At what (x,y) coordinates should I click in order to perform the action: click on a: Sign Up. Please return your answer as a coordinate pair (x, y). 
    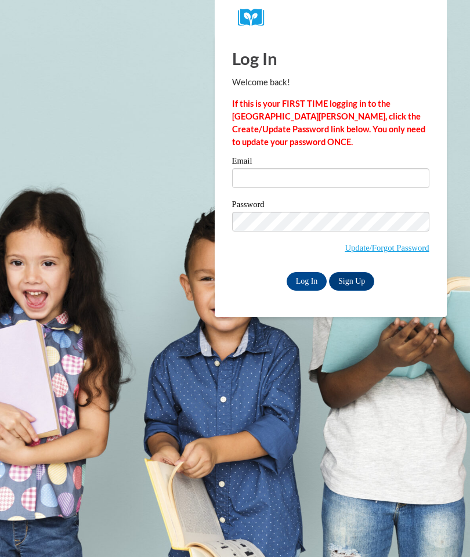
    Looking at the image, I should click on (352, 281).